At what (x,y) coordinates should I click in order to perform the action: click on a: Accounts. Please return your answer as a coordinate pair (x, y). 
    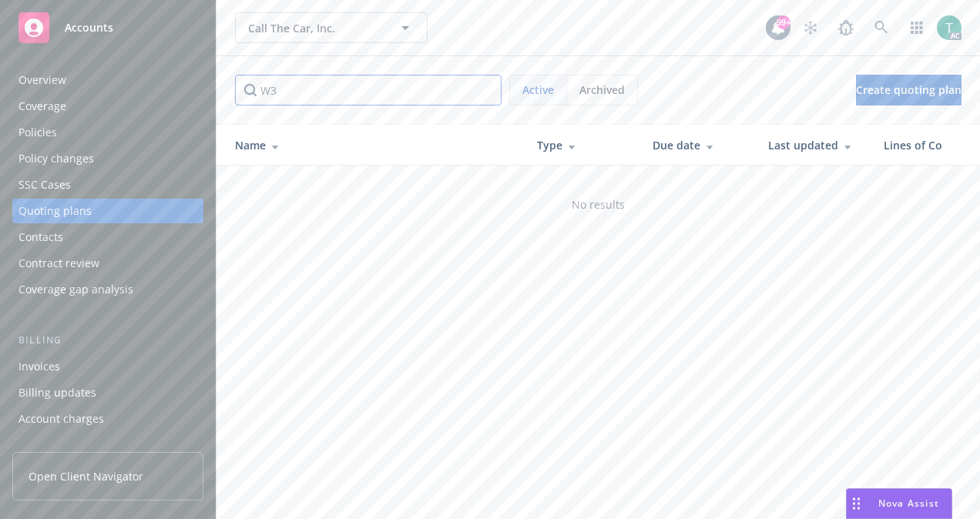
    Looking at the image, I should click on (108, 28).